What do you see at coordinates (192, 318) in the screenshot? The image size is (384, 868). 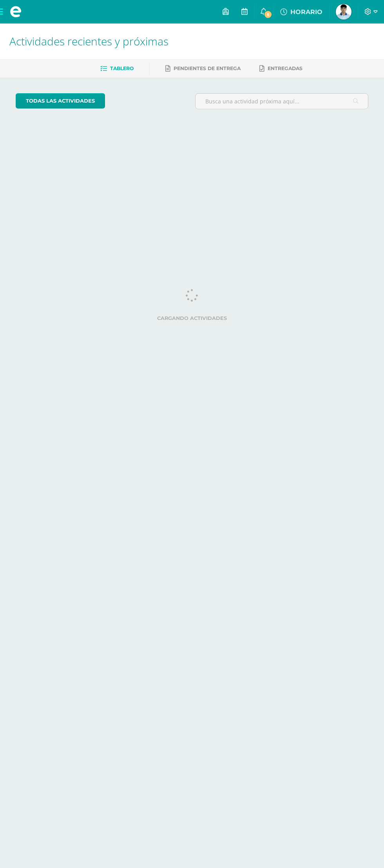 I see `label: Cargando actividades` at bounding box center [192, 318].